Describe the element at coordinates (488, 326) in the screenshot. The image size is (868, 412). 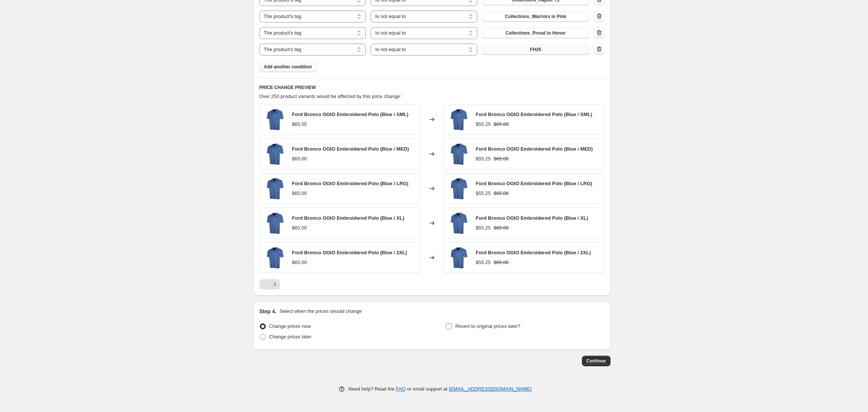
I see `span: Revert to original prices later?` at that location.